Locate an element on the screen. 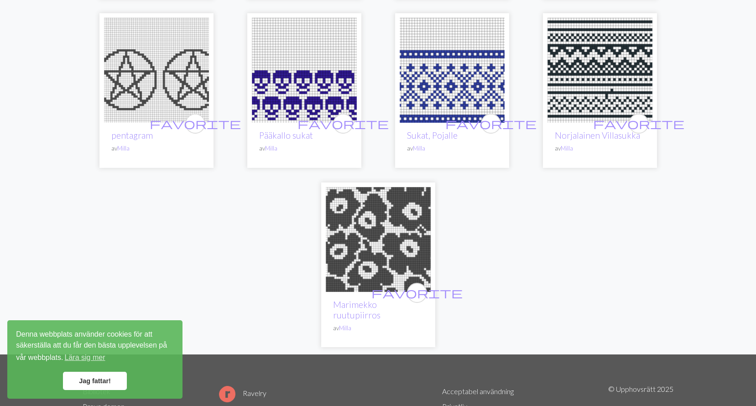 This screenshot has height=406, width=756. a: Meddelande om att ignorera cookie is located at coordinates (95, 381).